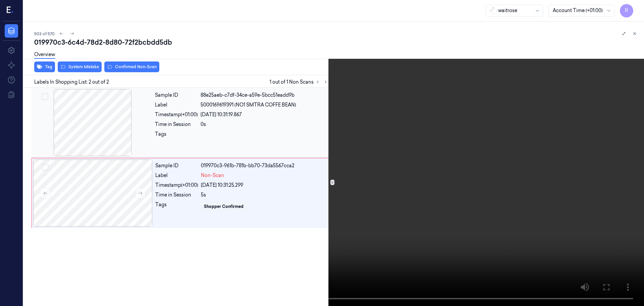 This screenshot has width=644, height=306. Describe the element at coordinates (264, 195) in the screenshot. I see `div: 5s` at that location.